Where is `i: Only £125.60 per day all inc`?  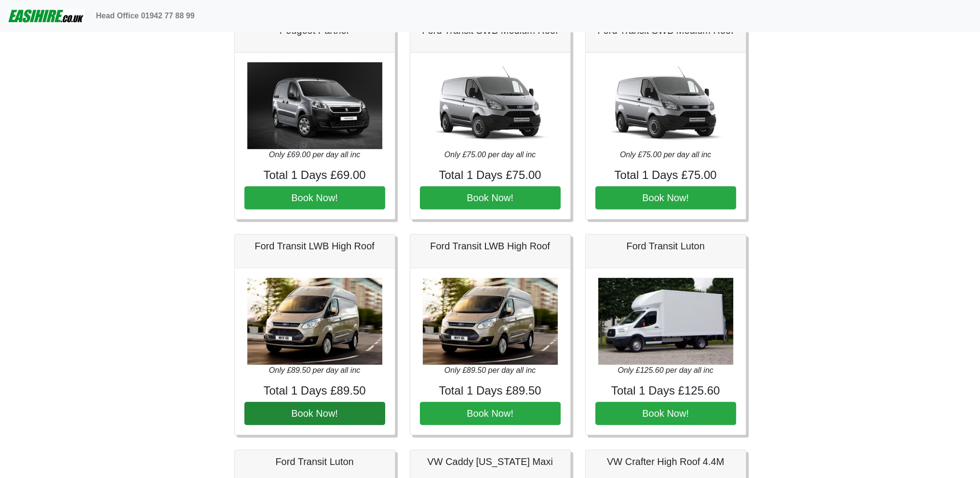 i: Only £125.60 per day all inc is located at coordinates (665, 370).